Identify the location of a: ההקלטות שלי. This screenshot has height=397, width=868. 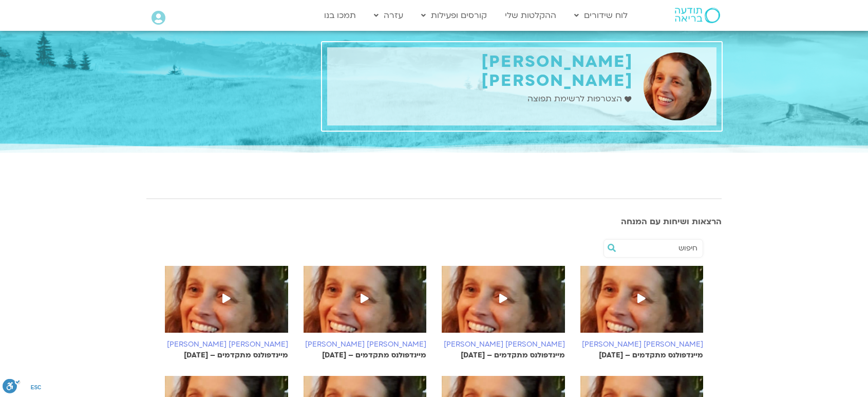
(530, 16).